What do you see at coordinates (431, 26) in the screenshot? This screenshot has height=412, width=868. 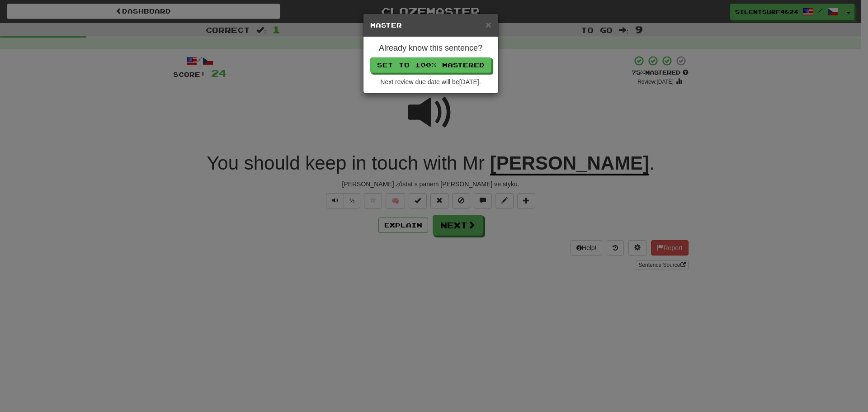 I see `h5: Master` at bounding box center [431, 26].